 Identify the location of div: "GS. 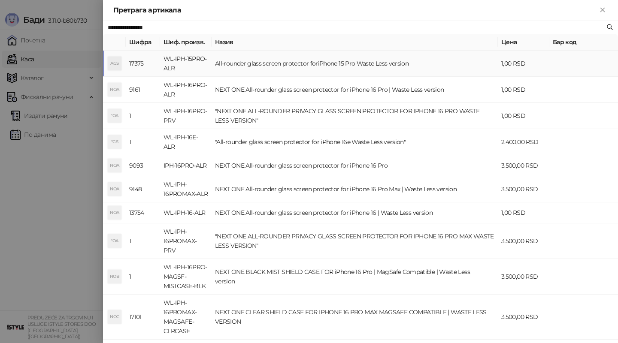
(115, 142).